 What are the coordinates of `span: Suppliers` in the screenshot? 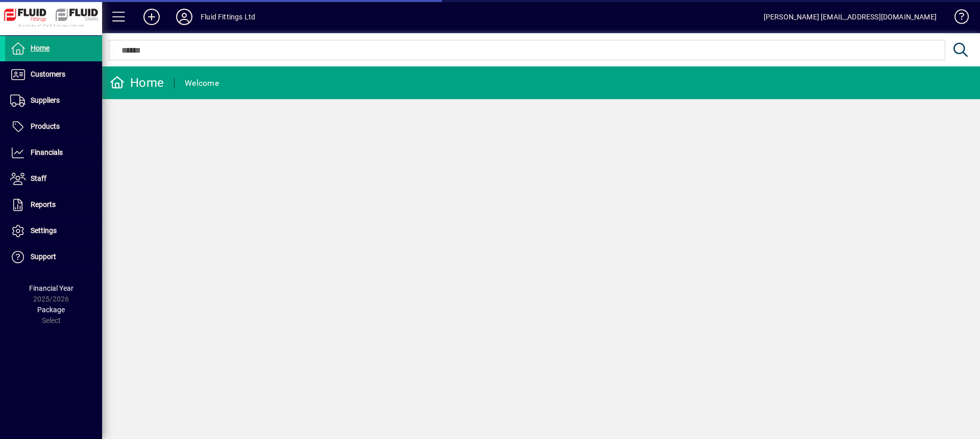 It's located at (45, 100).